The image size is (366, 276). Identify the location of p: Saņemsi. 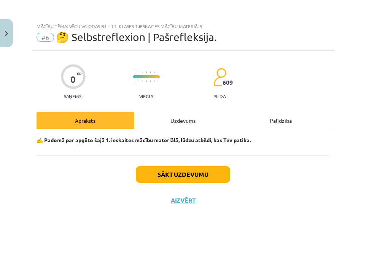
(73, 96).